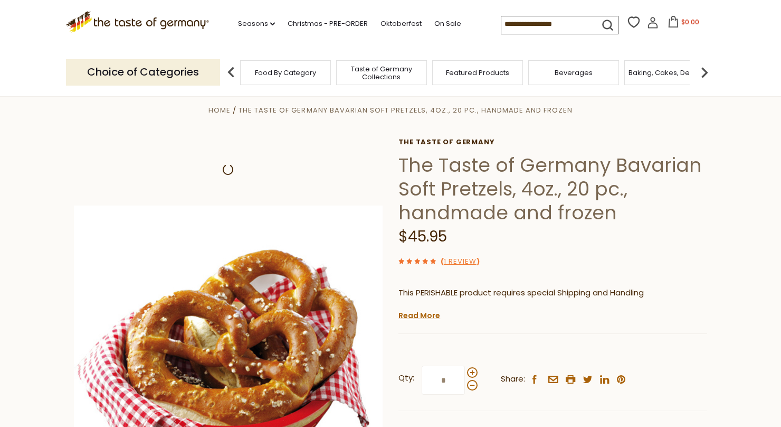 The image size is (781, 427). I want to click on a: Featured Products, so click(478, 72).